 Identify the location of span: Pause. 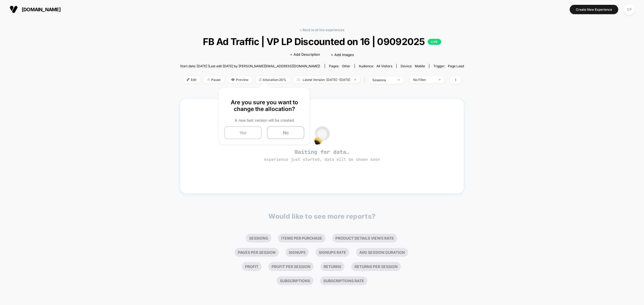
(214, 80).